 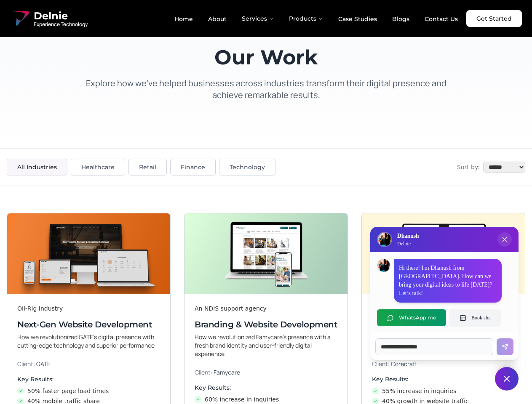 I want to click on span: Experience Technology, so click(x=61, y=24).